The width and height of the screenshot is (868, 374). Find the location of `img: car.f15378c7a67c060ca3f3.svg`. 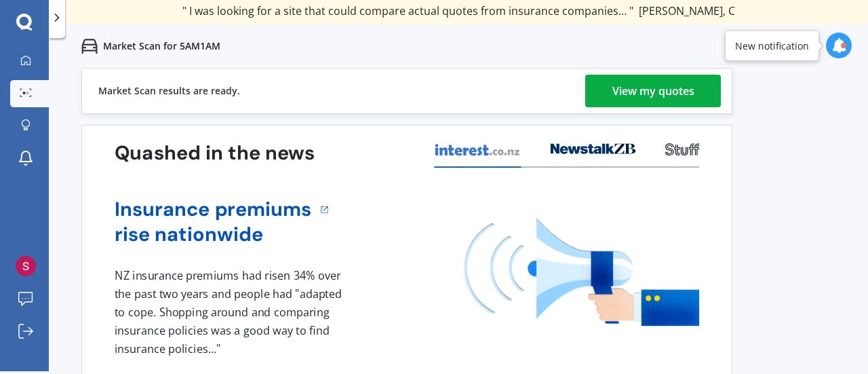

img: car.f15378c7a67c060ca3f3.svg is located at coordinates (90, 46).